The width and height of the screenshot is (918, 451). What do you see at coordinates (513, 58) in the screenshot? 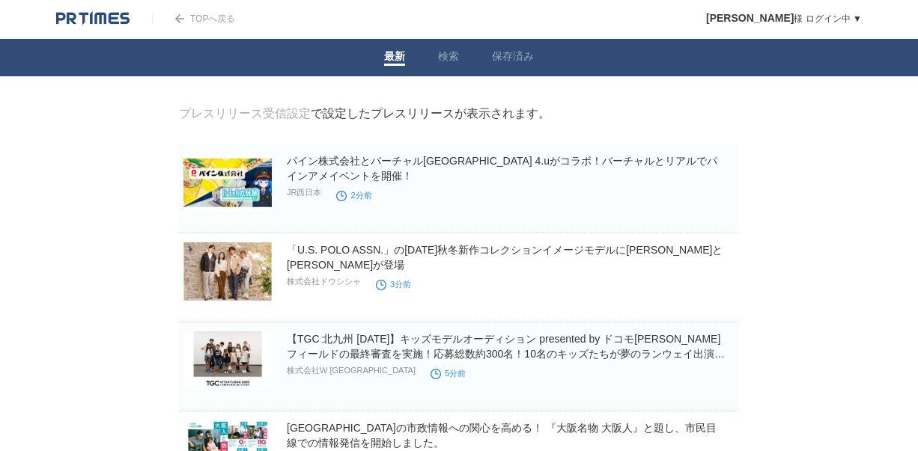
I see `a: 保存済み` at bounding box center [513, 58].